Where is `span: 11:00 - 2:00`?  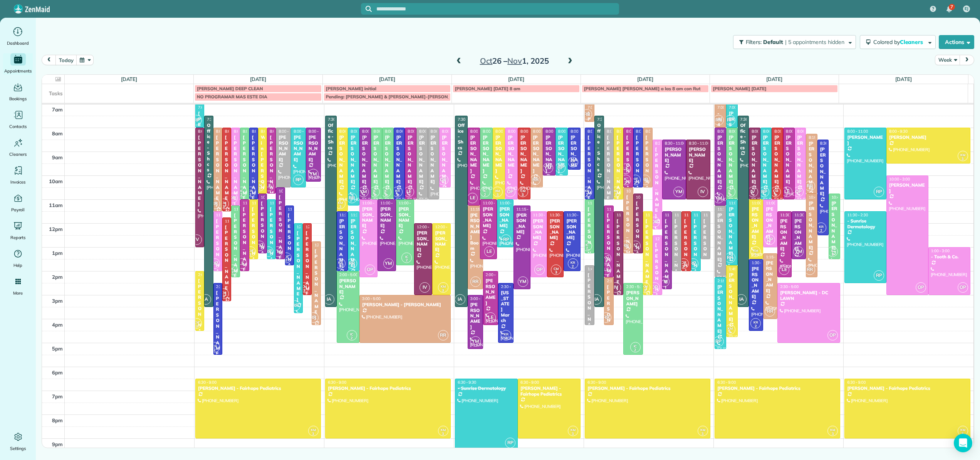
span: 11:00 - 2:00 is located at coordinates (253, 203).